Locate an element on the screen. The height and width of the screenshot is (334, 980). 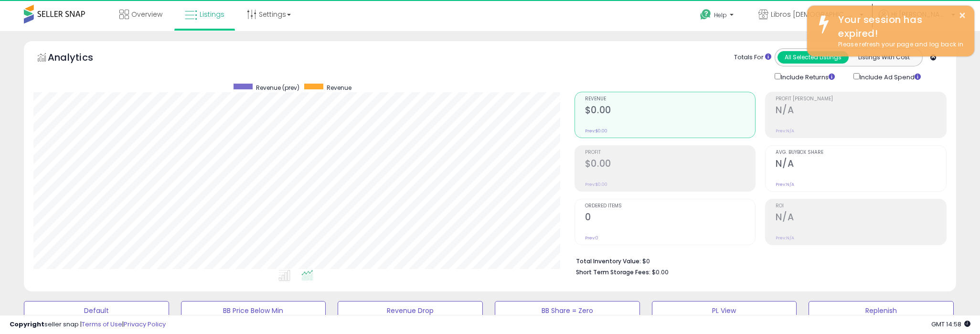
b: Total Inventory Value: is located at coordinates (609, 261).